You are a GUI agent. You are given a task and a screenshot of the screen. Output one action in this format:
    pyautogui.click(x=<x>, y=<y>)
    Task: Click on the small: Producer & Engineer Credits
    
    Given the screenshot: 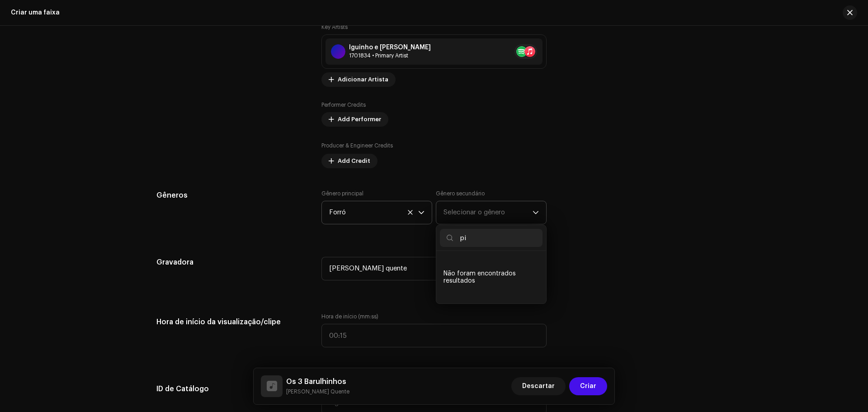 What is the action you would take?
    pyautogui.click(x=357, y=146)
    